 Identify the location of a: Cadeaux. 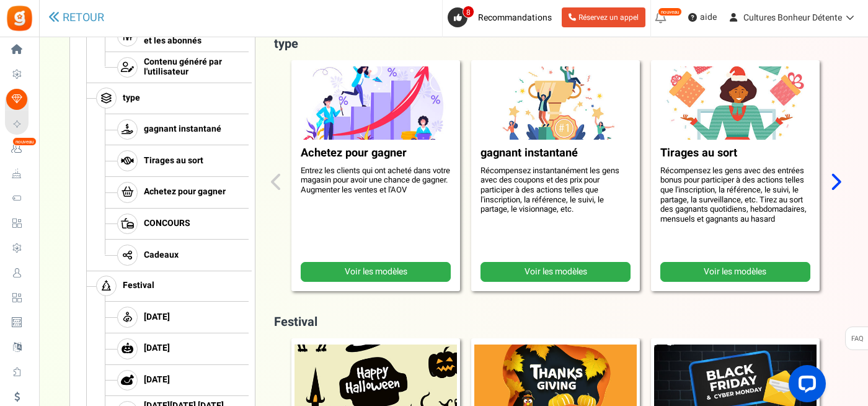
(177, 254).